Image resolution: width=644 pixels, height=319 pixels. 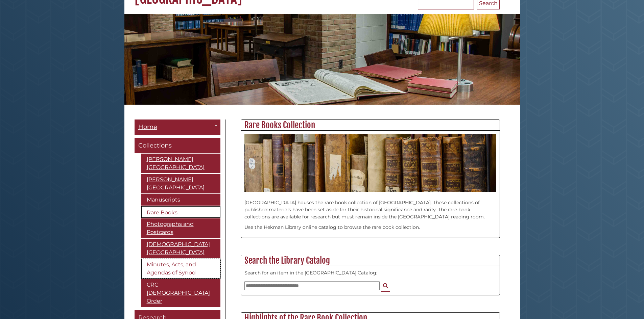 I want to click on a: Home, so click(x=177, y=127).